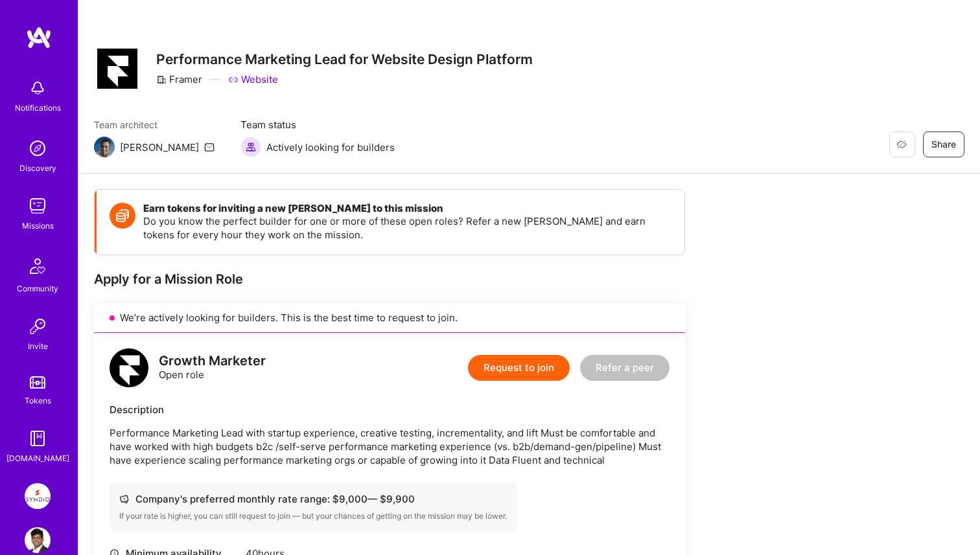  What do you see at coordinates (312, 516) in the screenshot?
I see `div: If your rate is higher, you can still request to join — but your chances of getting on the missio...` at bounding box center [312, 516].